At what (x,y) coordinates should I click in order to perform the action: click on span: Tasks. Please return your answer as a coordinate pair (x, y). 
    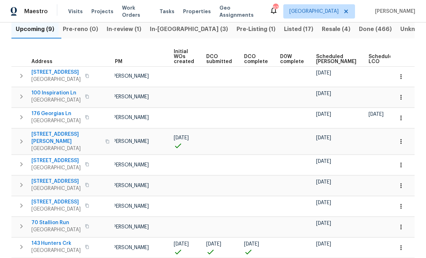
    Looking at the image, I should click on (167, 11).